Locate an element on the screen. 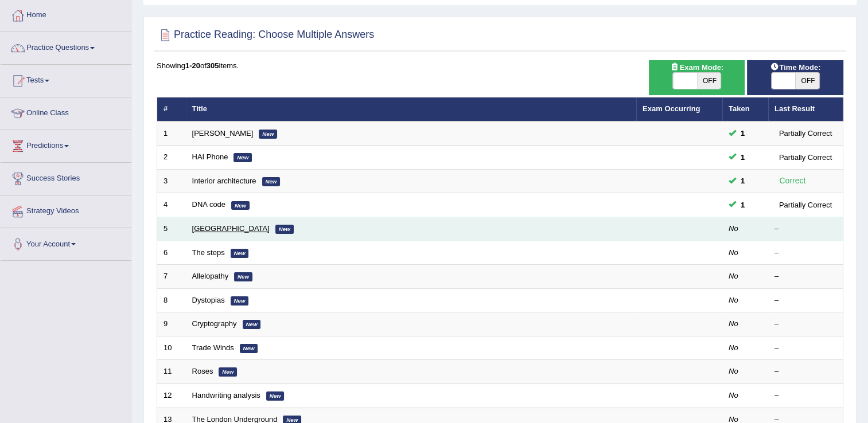  a: Interior architecture is located at coordinates (224, 180).